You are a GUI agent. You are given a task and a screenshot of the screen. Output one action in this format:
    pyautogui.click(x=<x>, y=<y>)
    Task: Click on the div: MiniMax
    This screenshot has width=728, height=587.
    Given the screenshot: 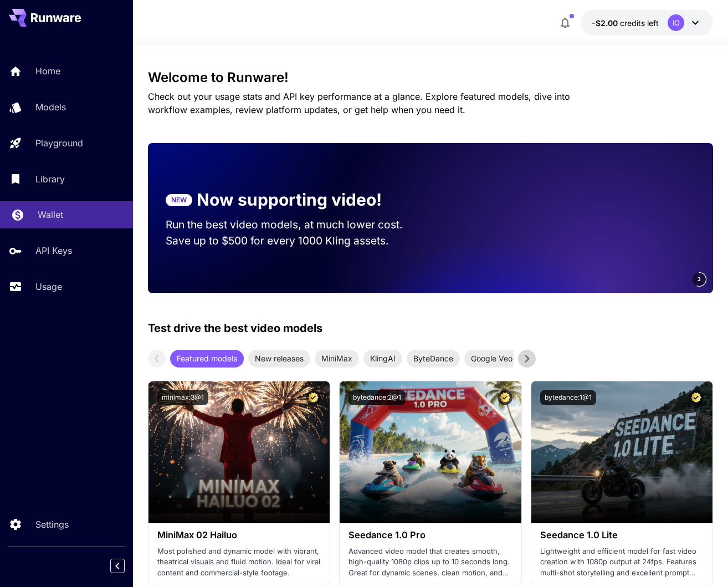 What is the action you would take?
    pyautogui.click(x=337, y=358)
    